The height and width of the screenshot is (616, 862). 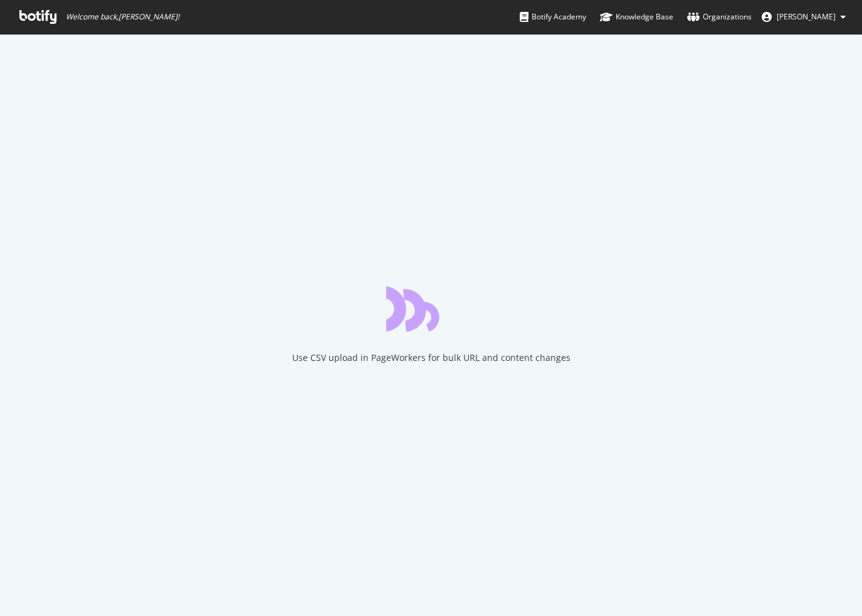 I want to click on div: Botify Academy, so click(x=553, y=17).